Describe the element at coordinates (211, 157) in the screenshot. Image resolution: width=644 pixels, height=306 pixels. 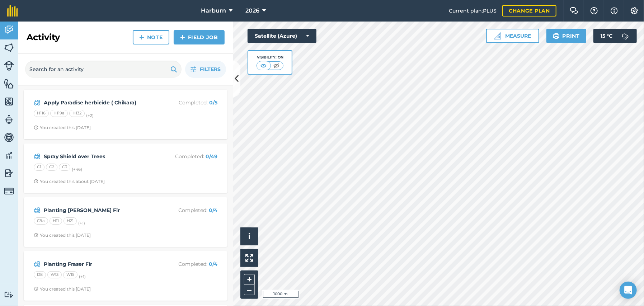
I see `strong: 0 / 49` at that location.